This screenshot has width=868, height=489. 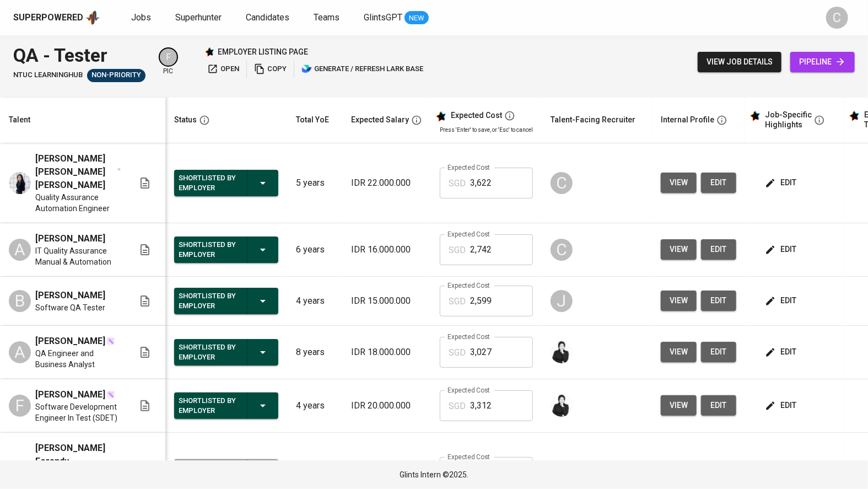 I want to click on span: generate / refresh lark base, so click(x=362, y=69).